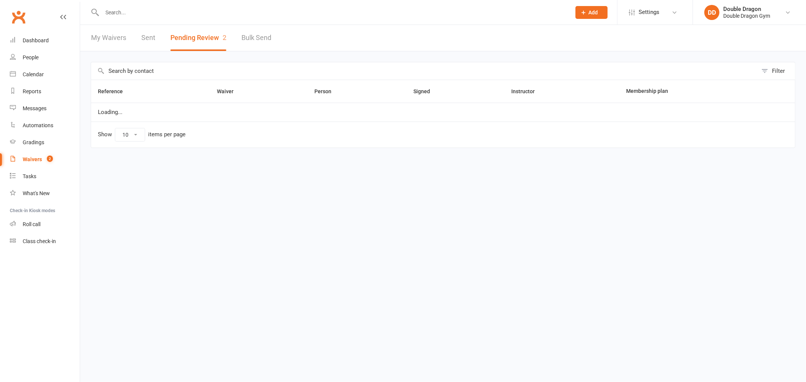 This screenshot has height=382, width=806. Describe the element at coordinates (108, 38) in the screenshot. I see `a: My Waivers` at that location.